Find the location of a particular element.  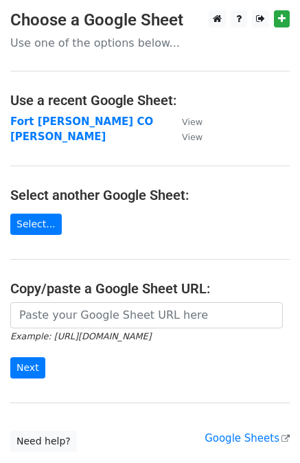

a: Select... is located at coordinates (36, 224).